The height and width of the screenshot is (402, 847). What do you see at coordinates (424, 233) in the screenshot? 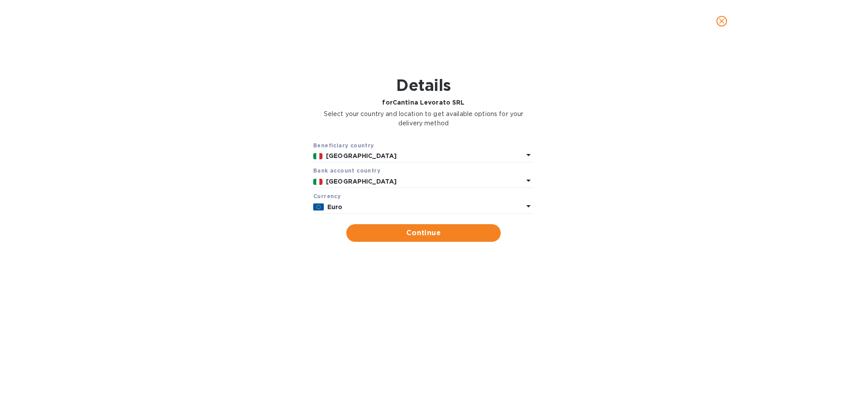
I see `span: Continue` at bounding box center [424, 233].